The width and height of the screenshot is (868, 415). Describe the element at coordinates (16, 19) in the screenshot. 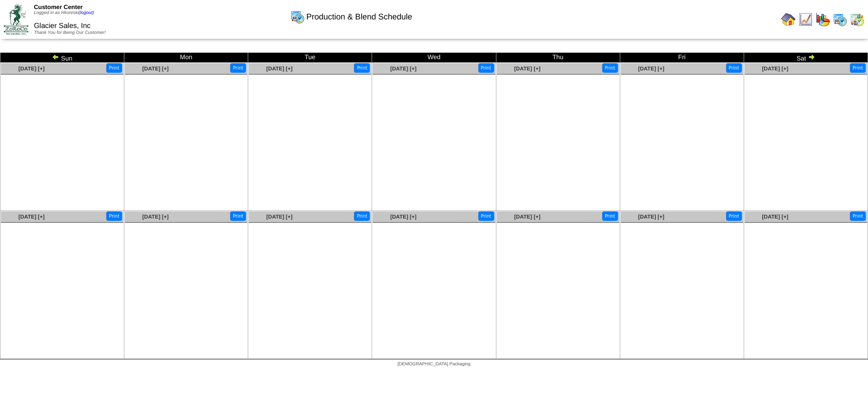

I see `img: ZoRoCo_Logo(Green%26Foil)%20jpg.webp` at that location.